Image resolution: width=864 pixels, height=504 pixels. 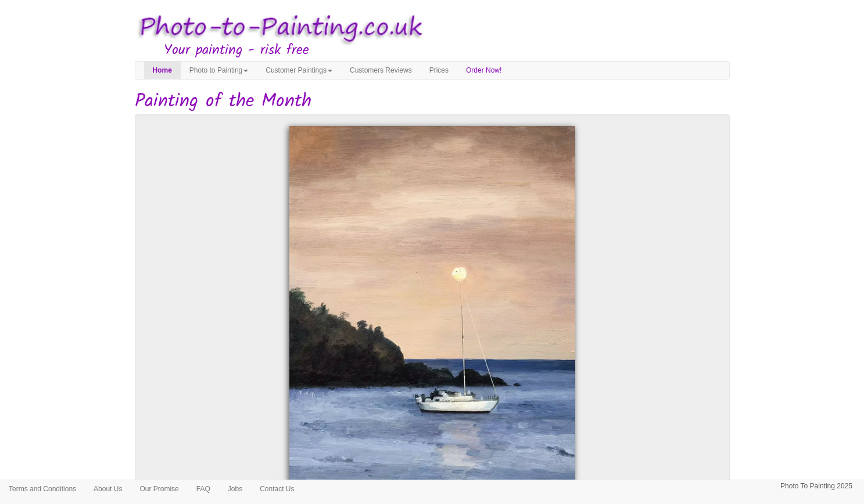 I want to click on a: Prices, so click(x=439, y=70).